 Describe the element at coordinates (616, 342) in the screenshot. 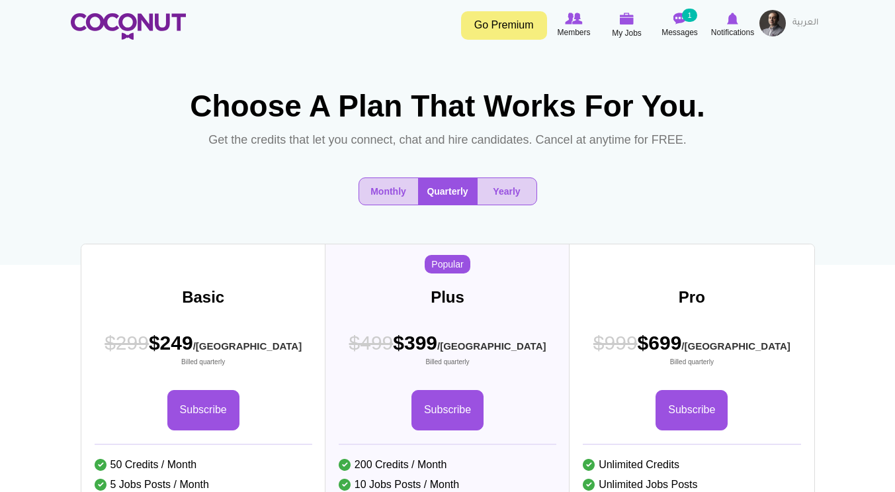

I see `span: $999` at that location.